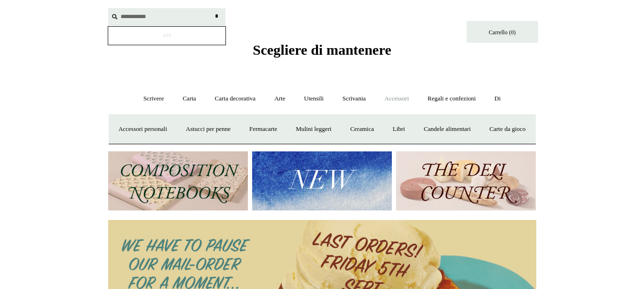 This screenshot has width=644, height=289. Describe the element at coordinates (189, 98) in the screenshot. I see `font: Carta` at that location.